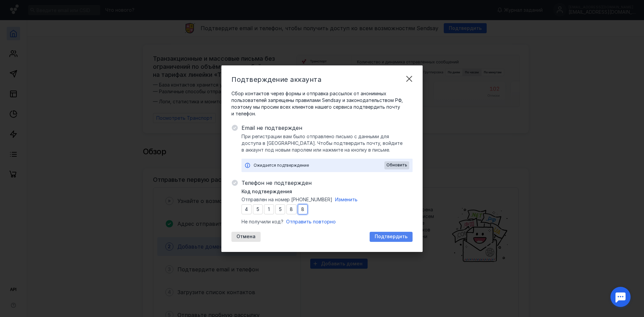 The image size is (644, 317). What do you see at coordinates (346, 200) in the screenshot?
I see `button: Изменить` at bounding box center [346, 200].